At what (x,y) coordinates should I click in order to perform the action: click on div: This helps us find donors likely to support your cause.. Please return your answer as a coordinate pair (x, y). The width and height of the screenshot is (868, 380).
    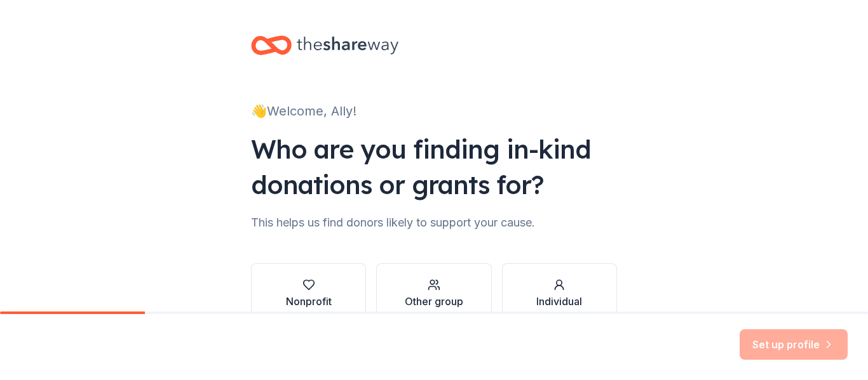
    Looking at the image, I should click on (434, 223).